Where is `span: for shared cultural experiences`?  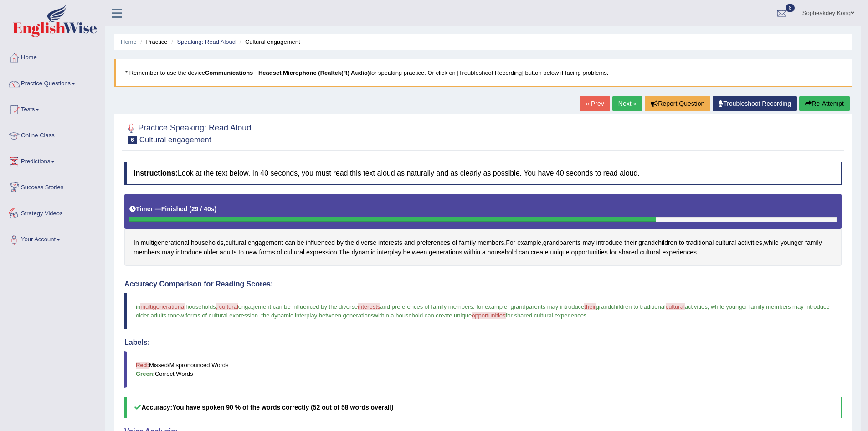 span: for shared cultural experiences is located at coordinates (546, 315).